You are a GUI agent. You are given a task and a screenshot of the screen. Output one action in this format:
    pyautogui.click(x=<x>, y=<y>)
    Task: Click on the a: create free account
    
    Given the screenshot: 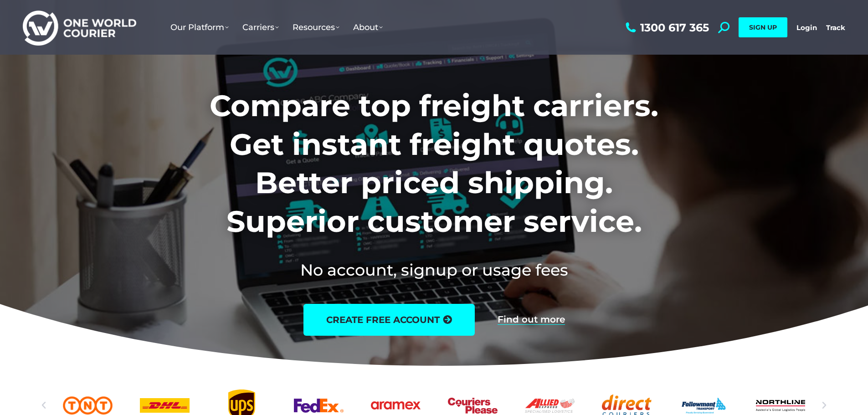 What is the action you would take?
    pyautogui.click(x=389, y=320)
    